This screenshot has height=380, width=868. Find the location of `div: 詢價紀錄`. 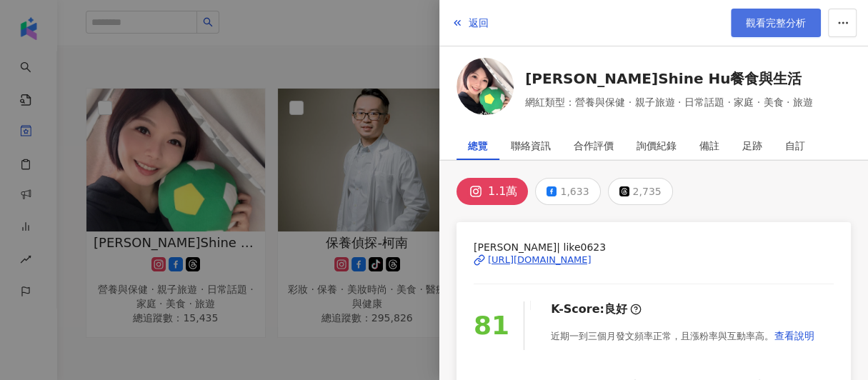

div: 詢價紀錄 is located at coordinates (657, 146).